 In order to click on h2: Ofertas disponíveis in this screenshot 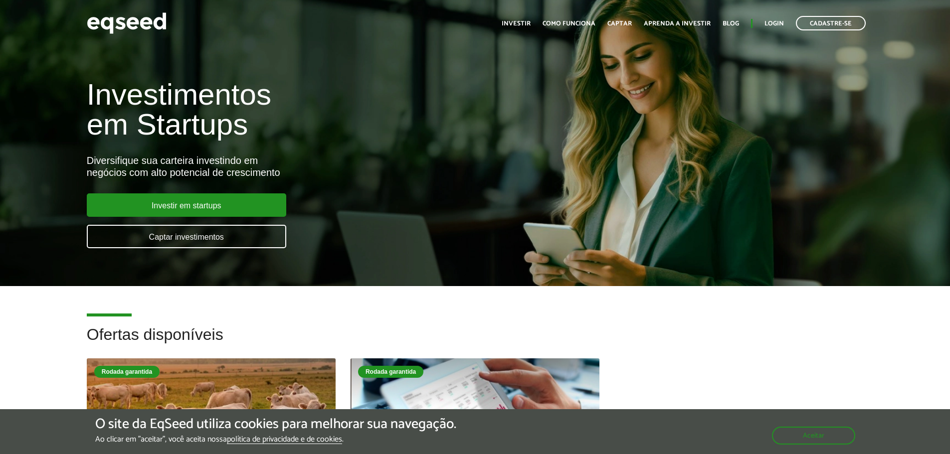, I will do `click(475, 342)`.